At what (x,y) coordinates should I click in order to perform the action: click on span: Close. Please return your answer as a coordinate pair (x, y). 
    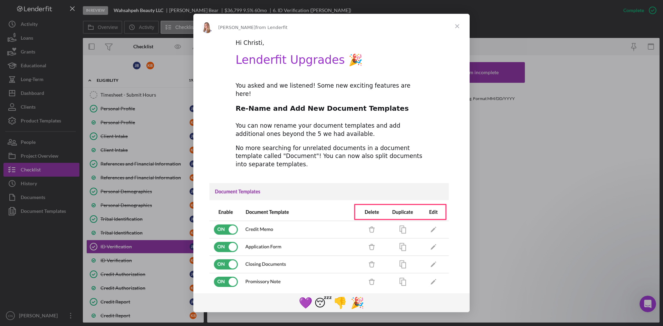
    Looking at the image, I should click on (457, 26).